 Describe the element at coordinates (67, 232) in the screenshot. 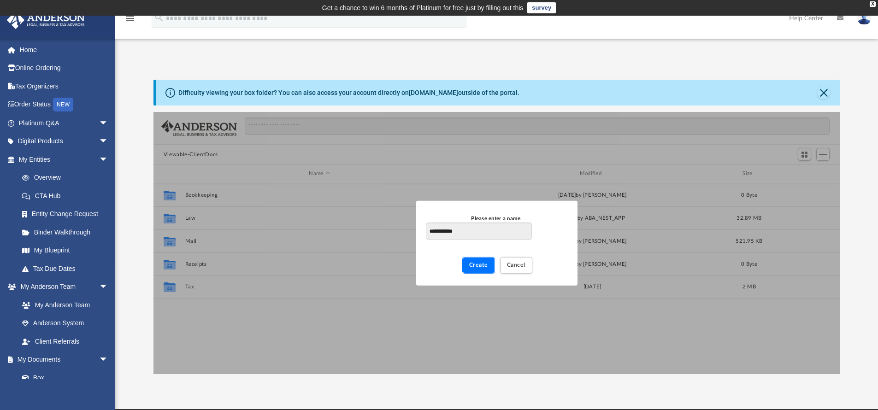

I see `a: Binder Walkthrough` at that location.